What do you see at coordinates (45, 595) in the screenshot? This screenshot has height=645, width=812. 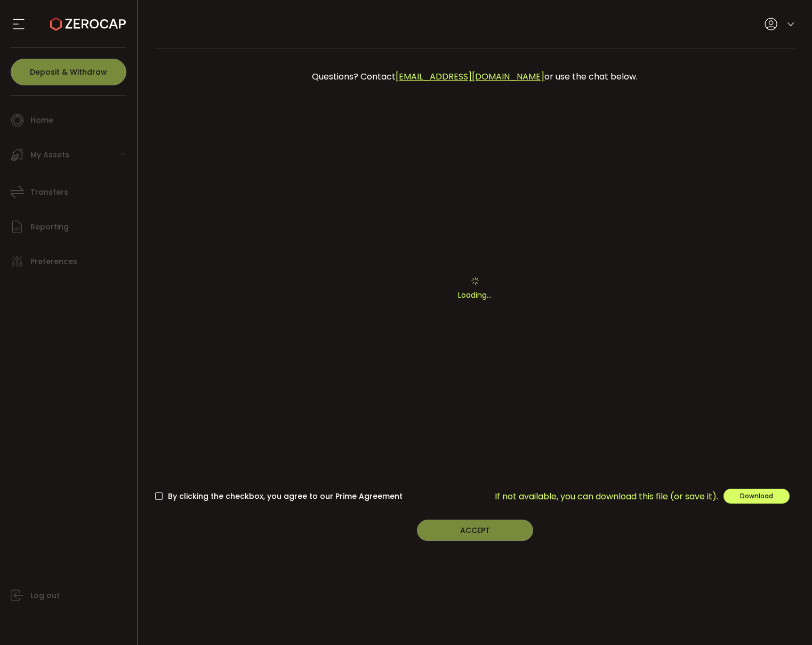 I see `span: Log out` at bounding box center [45, 595].